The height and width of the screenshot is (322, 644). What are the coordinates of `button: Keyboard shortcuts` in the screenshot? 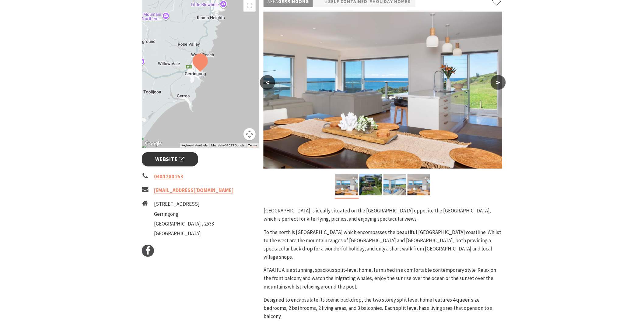 It's located at (194, 145).